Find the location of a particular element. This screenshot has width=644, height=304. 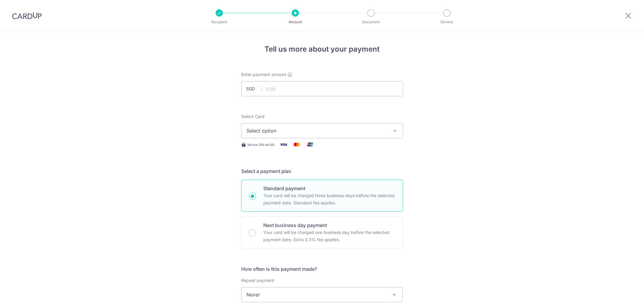

img: Visa is located at coordinates (283, 144).